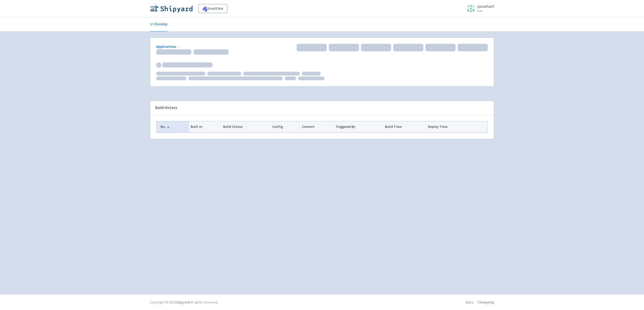 The image size is (644, 310). What do you see at coordinates (174, 127) in the screenshot?
I see `button: No.` at bounding box center [174, 127].